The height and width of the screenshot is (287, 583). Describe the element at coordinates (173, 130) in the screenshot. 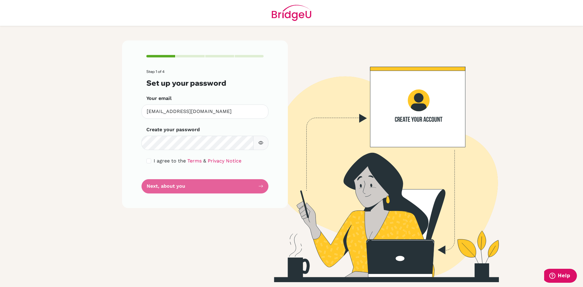

I see `label: Create your password` at that location.